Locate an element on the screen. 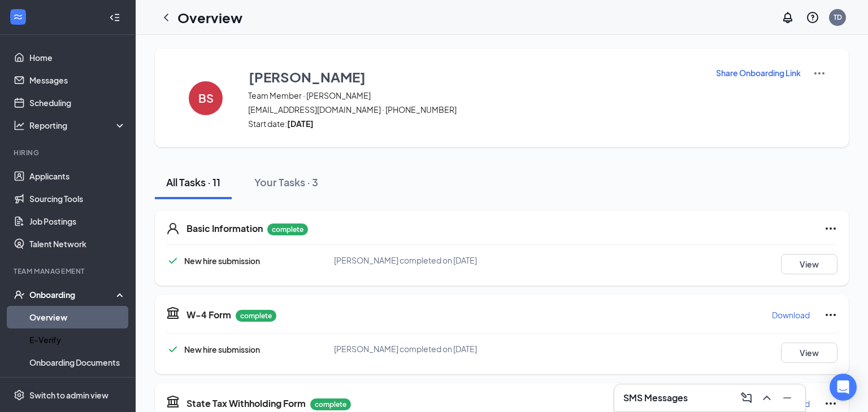 Image resolution: width=868 pixels, height=412 pixels. svg: Collapse is located at coordinates (114, 18).